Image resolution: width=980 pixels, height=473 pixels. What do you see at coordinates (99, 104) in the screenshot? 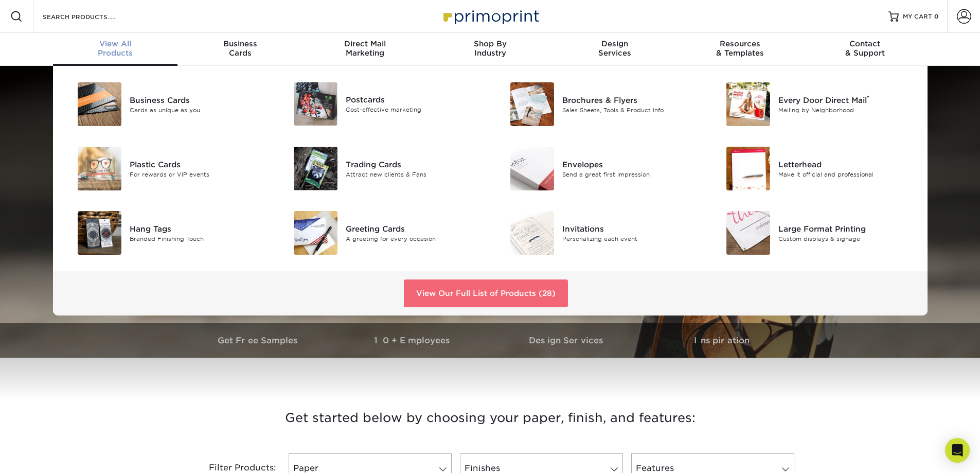
I see `img: Business Cards` at bounding box center [99, 104].